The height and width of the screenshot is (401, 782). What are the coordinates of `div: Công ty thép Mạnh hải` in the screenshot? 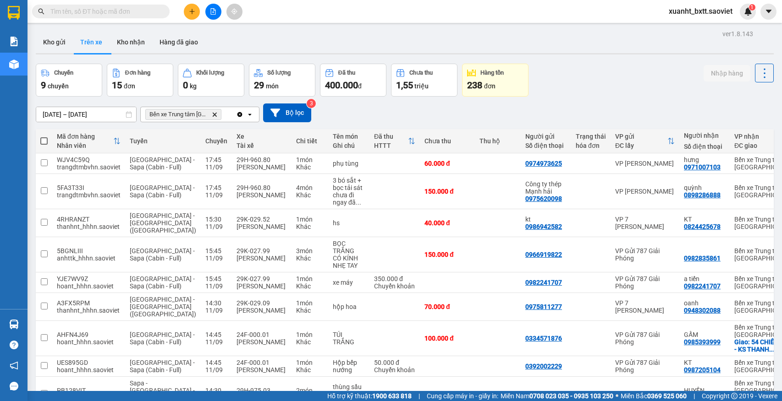 It's located at (546, 188).